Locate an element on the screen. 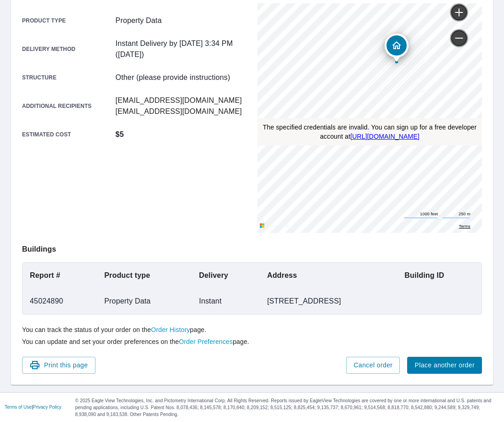 The width and height of the screenshot is (504, 422). p: Buildings is located at coordinates (252, 248).